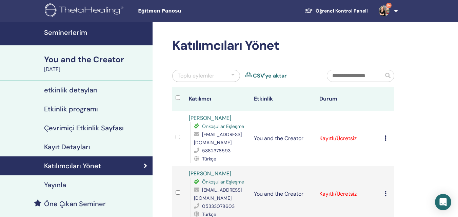 The height and width of the screenshot is (217, 458). I want to click on h4: Öne Çıkan Seminer, so click(75, 204).